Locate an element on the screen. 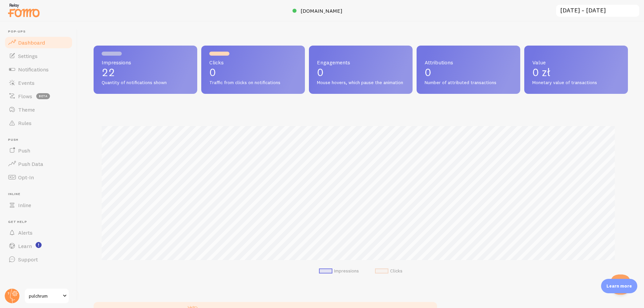  li: Clicks is located at coordinates (389, 271).